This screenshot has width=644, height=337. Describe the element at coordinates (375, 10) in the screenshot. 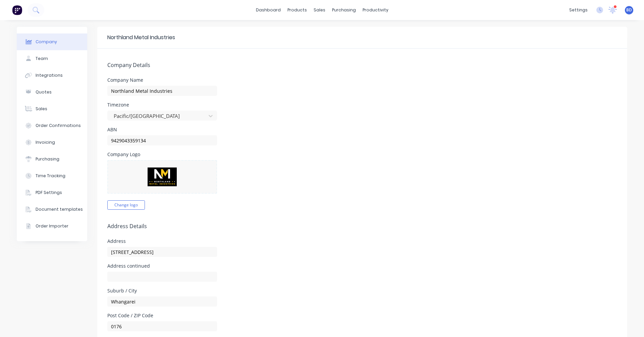

I see `div: productivity` at that location.